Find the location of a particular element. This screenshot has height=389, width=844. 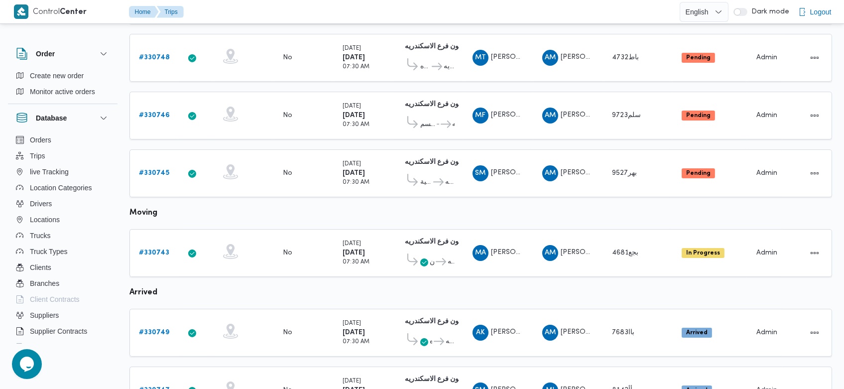

span: قسم العطارين is located at coordinates (431, 262).